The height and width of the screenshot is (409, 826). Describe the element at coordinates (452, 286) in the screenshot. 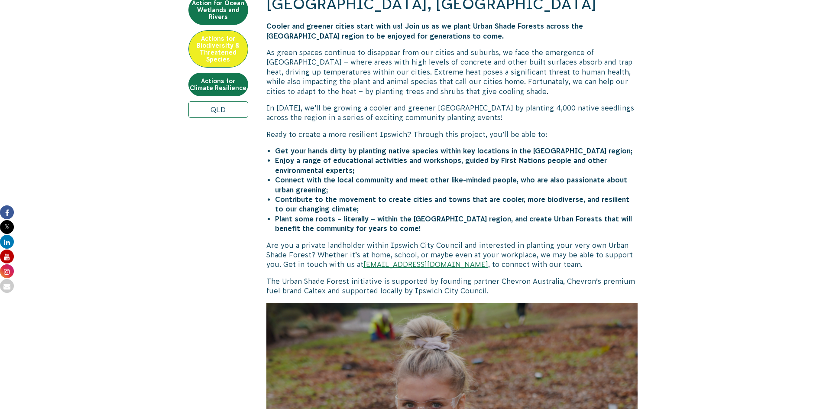

I see `p: The Urban Shade Forest initiative is supported by founding partner Chevron Australia, Chevron’s p...` at that location.